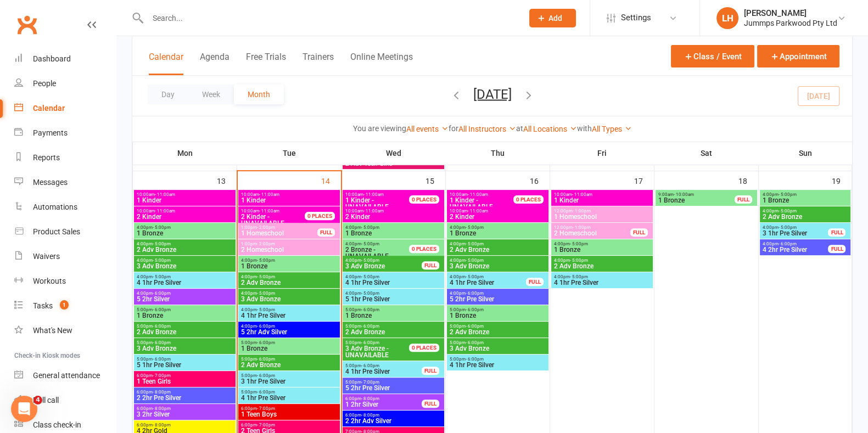 The image size is (868, 433). Describe the element at coordinates (57, 425) in the screenshot. I see `div: Class check-in` at that location.